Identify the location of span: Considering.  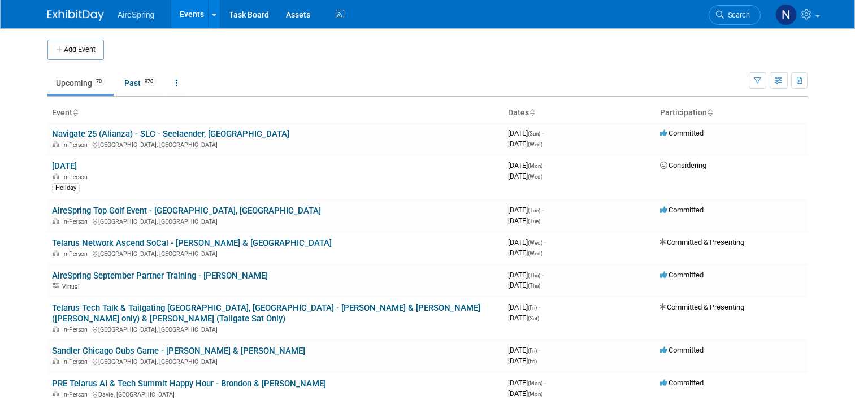
(684, 165).